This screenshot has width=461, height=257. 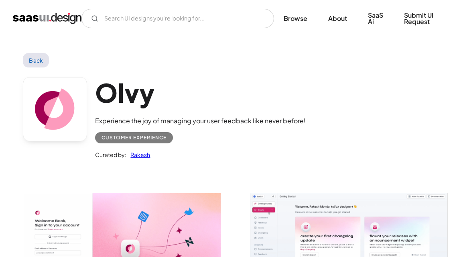 What do you see at coordinates (200, 121) in the screenshot?
I see `div: Experience the joy of managing your user feedback like never before!` at bounding box center [200, 121].